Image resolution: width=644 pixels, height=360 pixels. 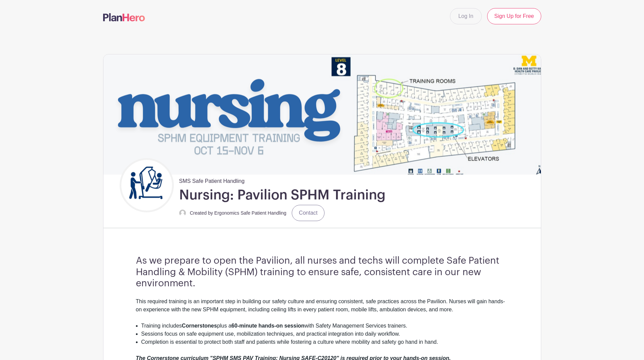 What do you see at coordinates (183, 213) in the screenshot?
I see `img: default-ce2991bfa6775e67f084385cd625a349d9dcbb7a52a09fb2fda1e96e2d18dcdb.png` at bounding box center [183, 213].